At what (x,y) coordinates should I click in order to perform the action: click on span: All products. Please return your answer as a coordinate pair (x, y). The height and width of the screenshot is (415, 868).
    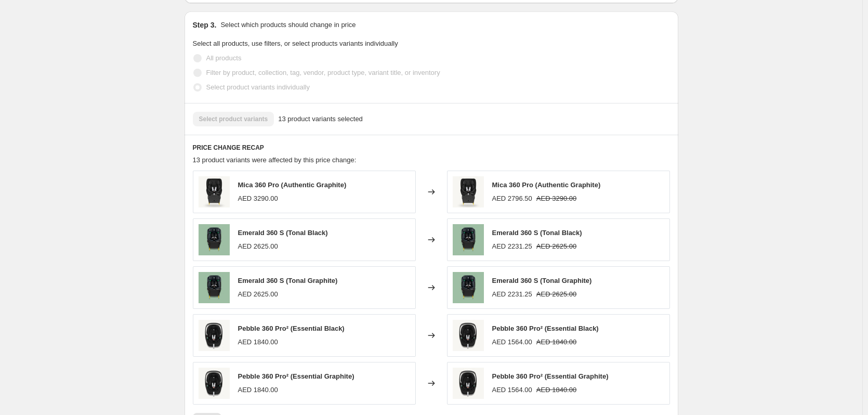
    Looking at the image, I should click on (224, 57).